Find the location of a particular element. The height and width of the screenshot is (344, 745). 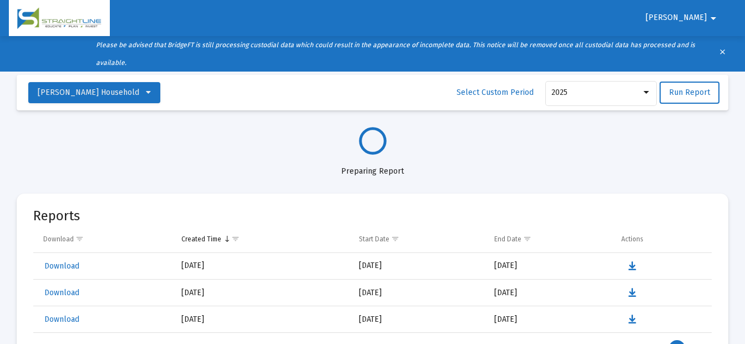

td: Column Start Date is located at coordinates (419, 239).